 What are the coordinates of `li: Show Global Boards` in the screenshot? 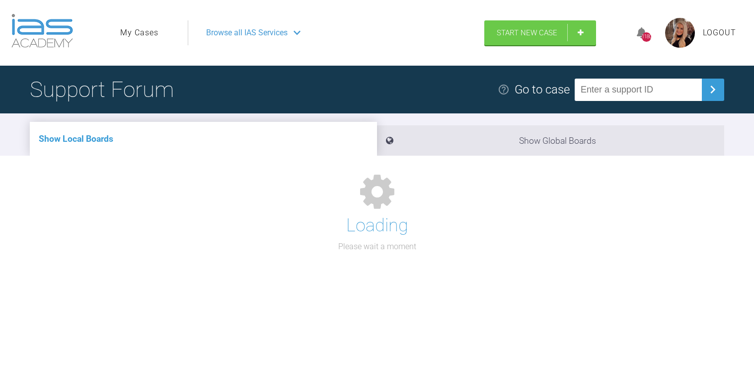 It's located at (551, 140).